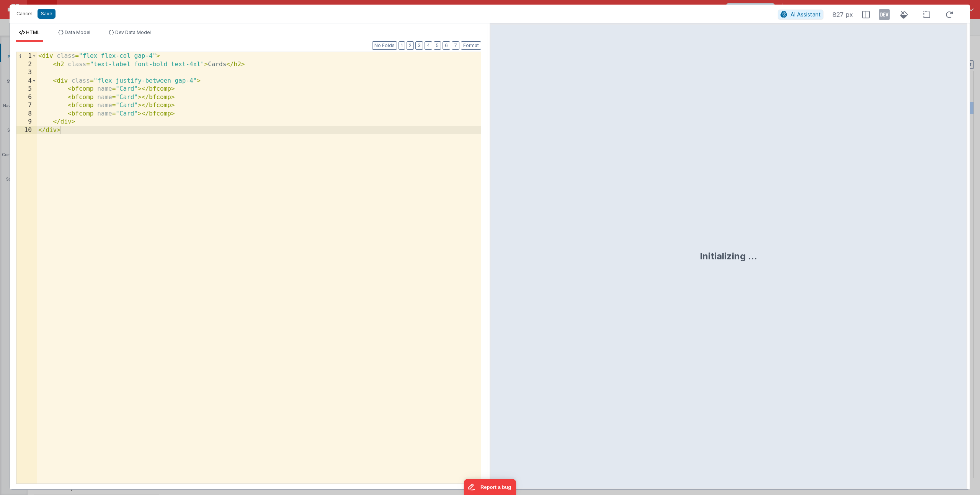 The image size is (980, 495). Describe the element at coordinates (456, 45) in the screenshot. I see `button: 7` at that location.